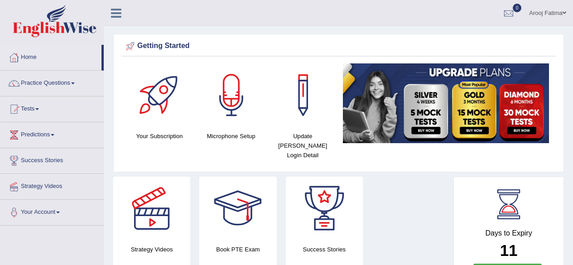 The width and height of the screenshot is (573, 265). I want to click on a: Strategy Videos, so click(52, 185).